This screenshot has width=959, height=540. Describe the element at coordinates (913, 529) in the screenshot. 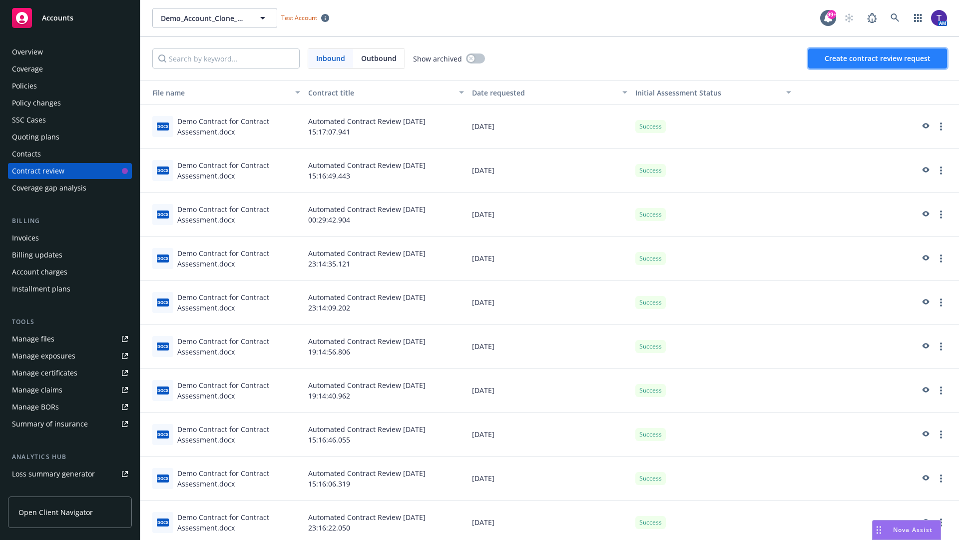

I see `span: Nova Assist` at that location.